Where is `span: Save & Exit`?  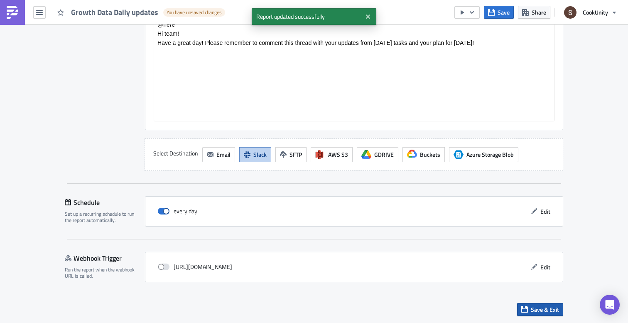 span: Save & Exit is located at coordinates (545, 309).